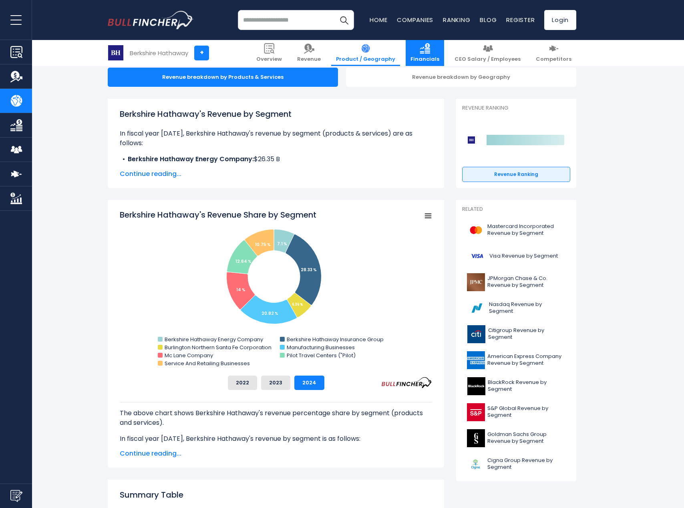  Describe the element at coordinates (415, 20) in the screenshot. I see `a: Companies` at that location.